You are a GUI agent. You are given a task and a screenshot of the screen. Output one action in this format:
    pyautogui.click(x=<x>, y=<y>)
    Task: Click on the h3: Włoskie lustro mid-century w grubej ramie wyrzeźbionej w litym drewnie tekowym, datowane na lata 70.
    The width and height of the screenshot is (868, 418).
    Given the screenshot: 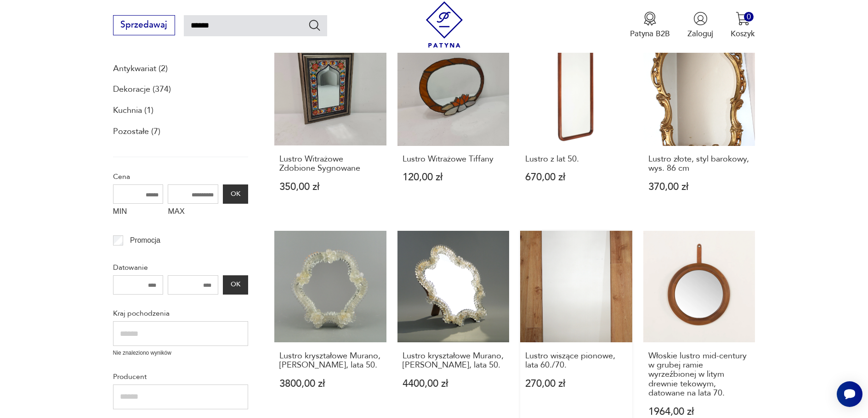 What is the action you would take?
    pyautogui.click(x=700, y=375)
    